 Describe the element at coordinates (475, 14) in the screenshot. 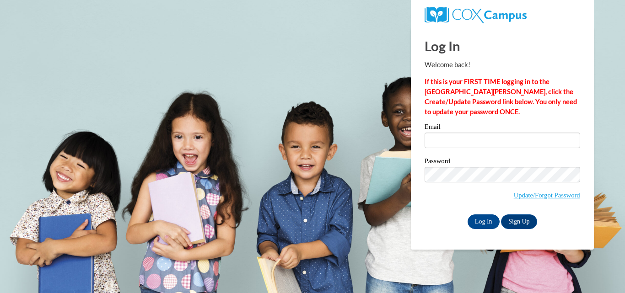

I see `a: COX Campus` at that location.